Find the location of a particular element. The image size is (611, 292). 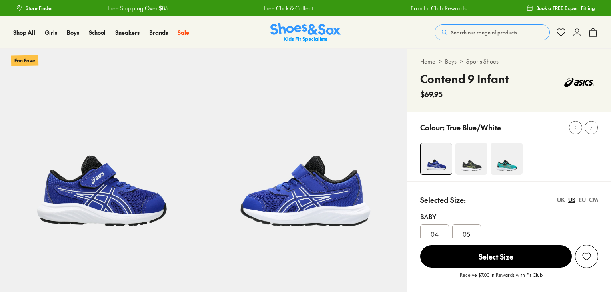

a: Home is located at coordinates (428, 61).